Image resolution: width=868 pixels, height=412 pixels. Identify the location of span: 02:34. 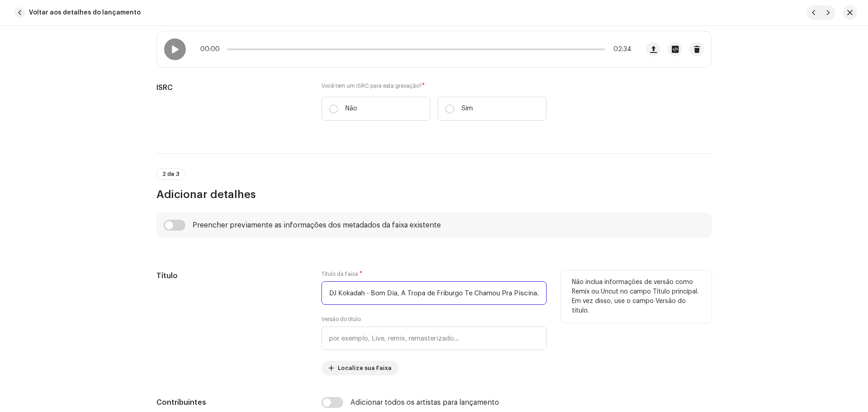
(620, 49).